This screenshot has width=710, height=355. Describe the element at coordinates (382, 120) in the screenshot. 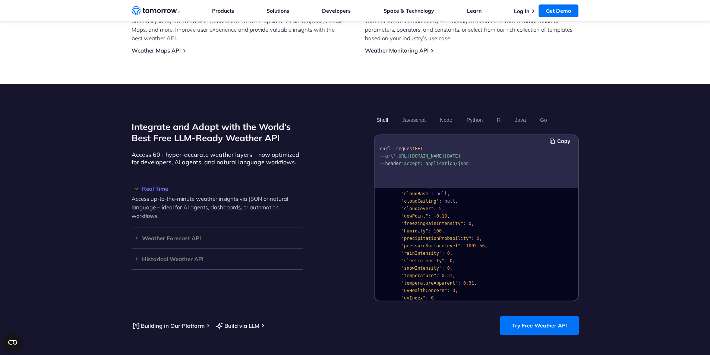

I see `button: Shell` at that location.